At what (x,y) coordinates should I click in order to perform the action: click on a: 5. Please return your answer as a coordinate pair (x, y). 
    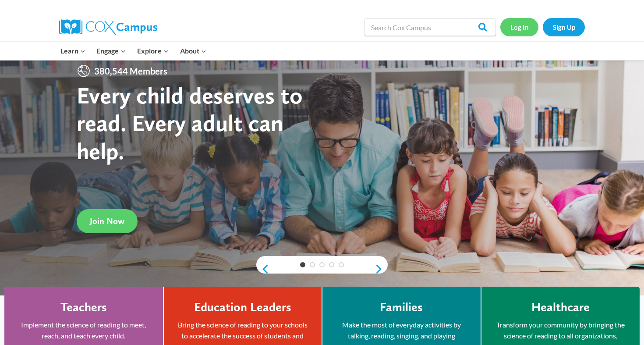
    Looking at the image, I should click on (341, 265).